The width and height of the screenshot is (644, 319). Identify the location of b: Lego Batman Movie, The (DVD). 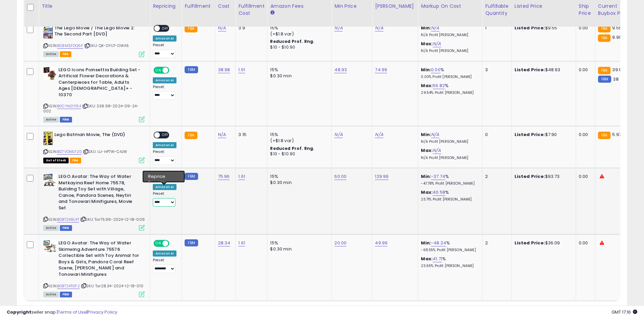
(95, 136).